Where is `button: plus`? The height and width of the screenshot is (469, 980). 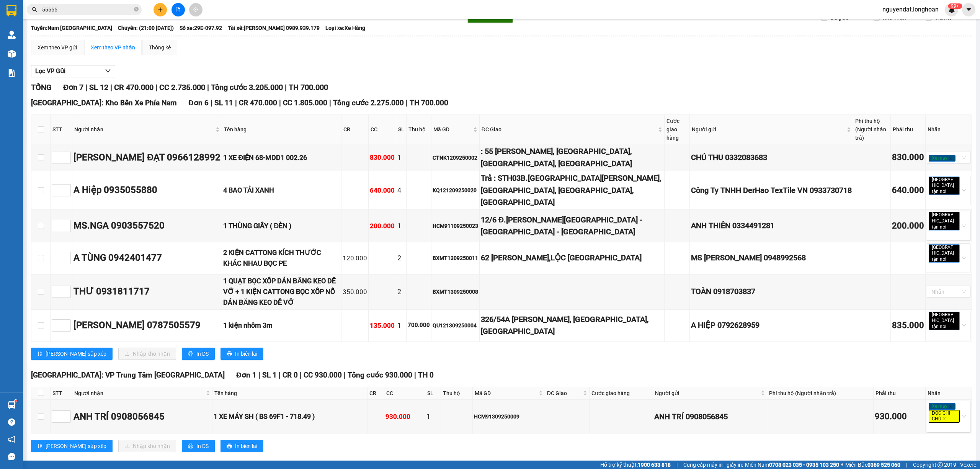
button: plus is located at coordinates (160, 10).